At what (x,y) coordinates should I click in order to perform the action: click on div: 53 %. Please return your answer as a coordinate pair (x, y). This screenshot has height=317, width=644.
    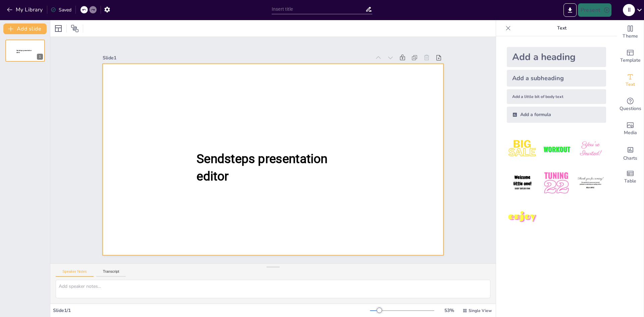
    Looking at the image, I should click on (449, 310).